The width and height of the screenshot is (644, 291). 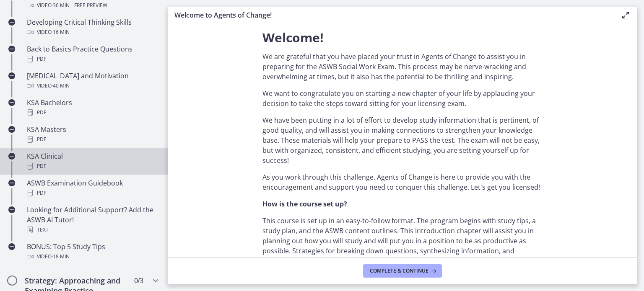 I want to click on div: KSA Bachelors, so click(x=93, y=108).